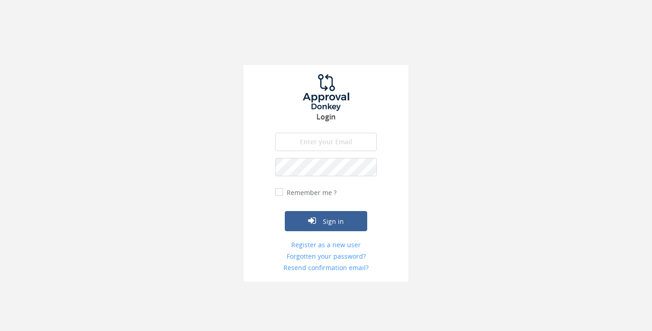 The height and width of the screenshot is (331, 652). What do you see at coordinates (326, 221) in the screenshot?
I see `button: Sign in` at bounding box center [326, 221].